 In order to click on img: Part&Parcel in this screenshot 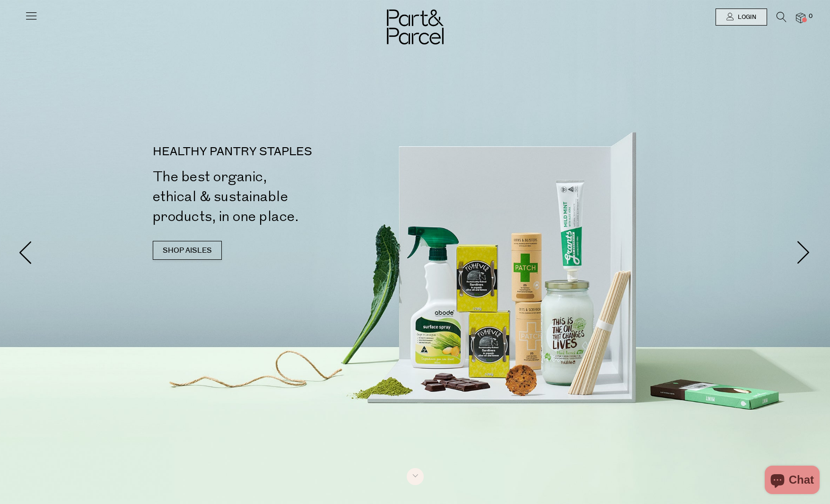, I will do `click(415, 27)`.